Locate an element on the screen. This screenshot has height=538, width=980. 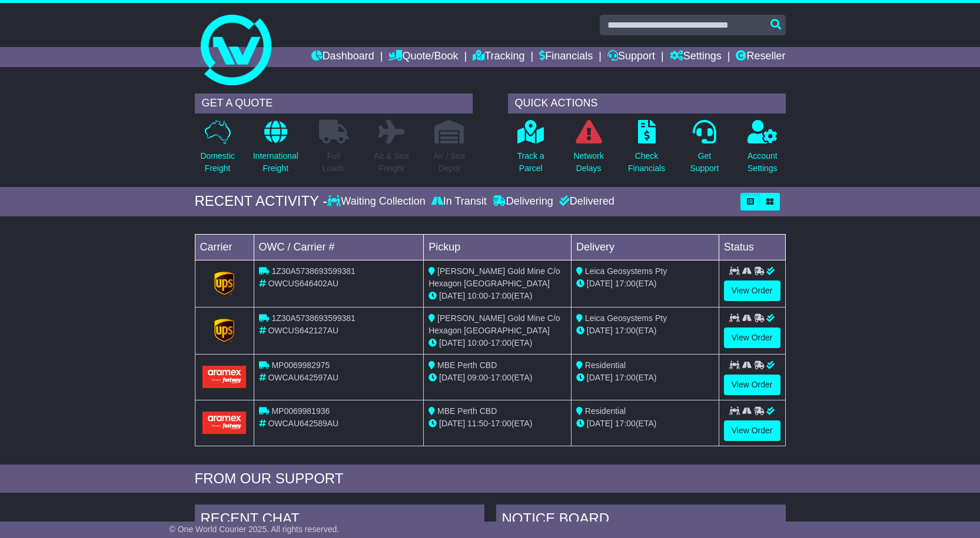
span: 11:50 is located at coordinates (477, 423).